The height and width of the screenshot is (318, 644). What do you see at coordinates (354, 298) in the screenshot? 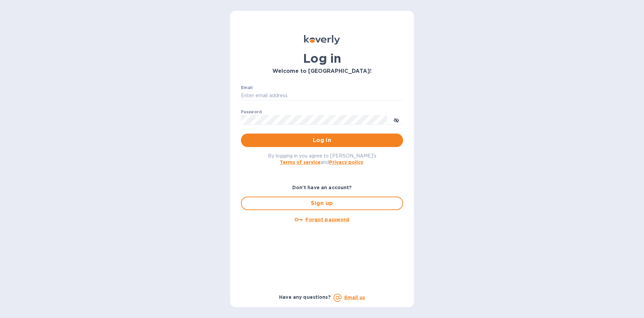
I see `a: Email us` at bounding box center [354, 298].